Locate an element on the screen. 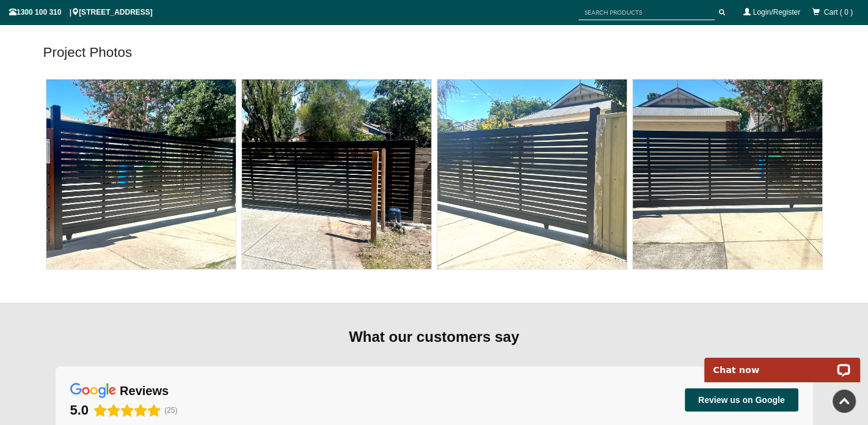 Image resolution: width=868 pixels, height=425 pixels. span: Cart ( 0 ) is located at coordinates (838, 12).